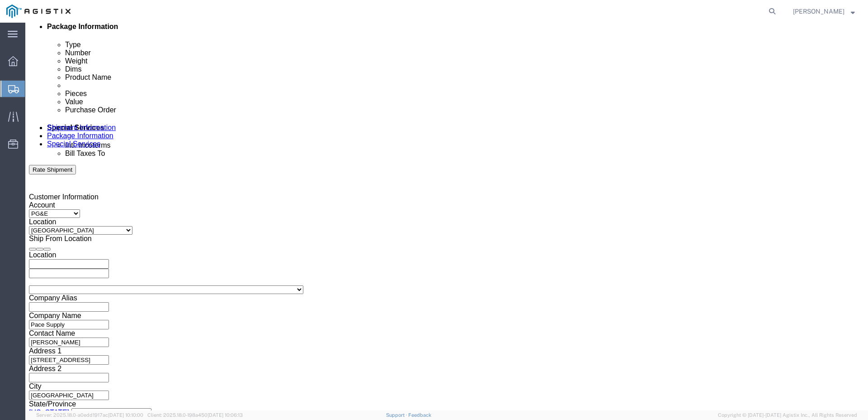  Describe the element at coordinates (39, 12) in the screenshot. I see `img: logo` at that location.